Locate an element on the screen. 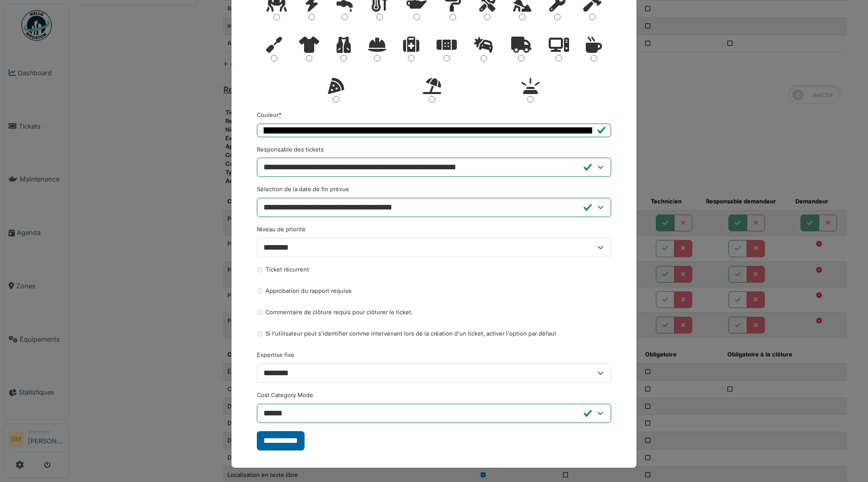  label: Expertise fixe is located at coordinates (276, 355).